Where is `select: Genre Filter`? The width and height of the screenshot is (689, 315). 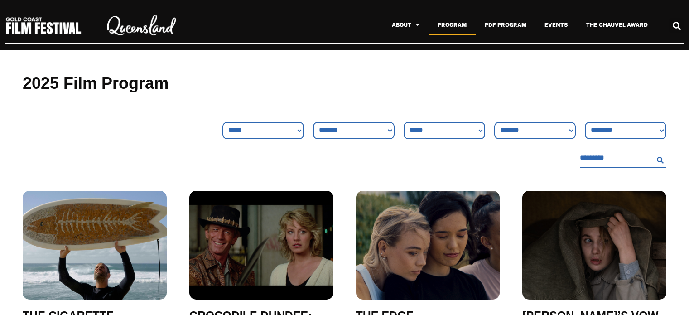 select: Genre Filter is located at coordinates (263, 130).